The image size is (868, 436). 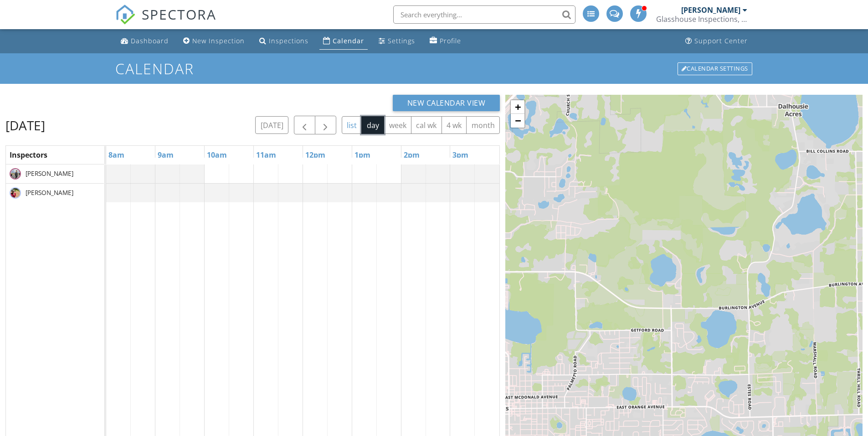 What do you see at coordinates (15, 193) in the screenshot?
I see `img: img_8760.jpeg` at bounding box center [15, 193].